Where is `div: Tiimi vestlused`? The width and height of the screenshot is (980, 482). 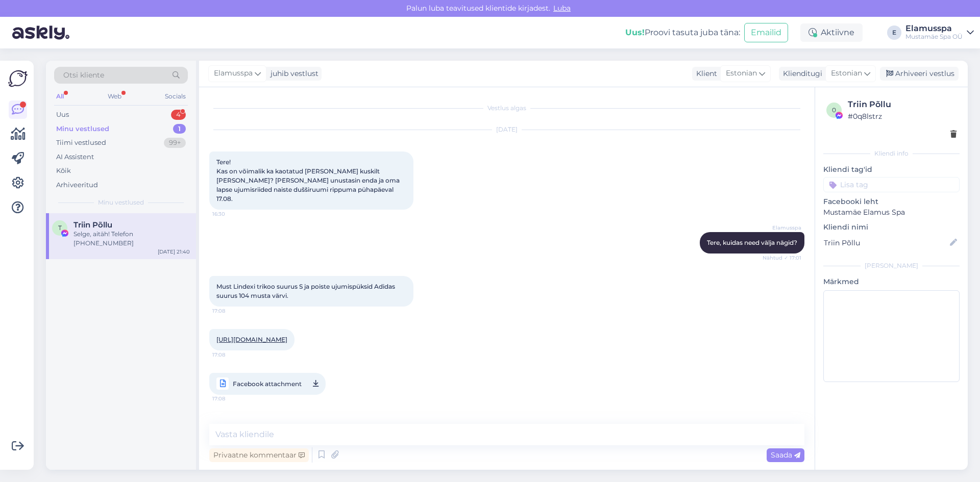 div: Tiimi vestlused is located at coordinates (81, 143).